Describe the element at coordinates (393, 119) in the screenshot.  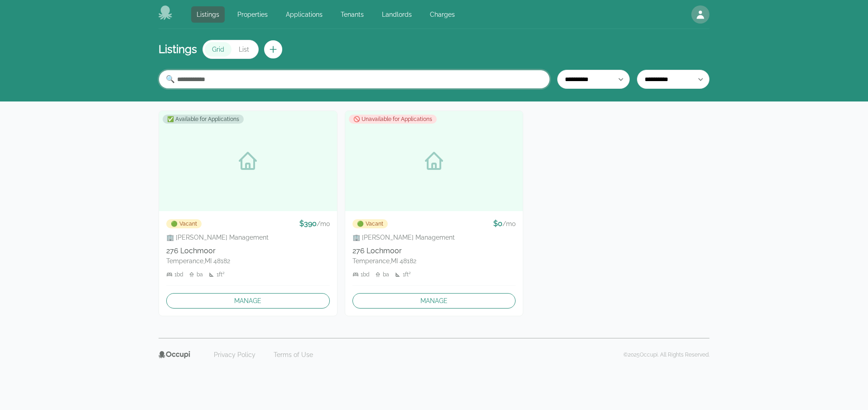
I see `span: 🚫 Unavailable for Applications` at that location.